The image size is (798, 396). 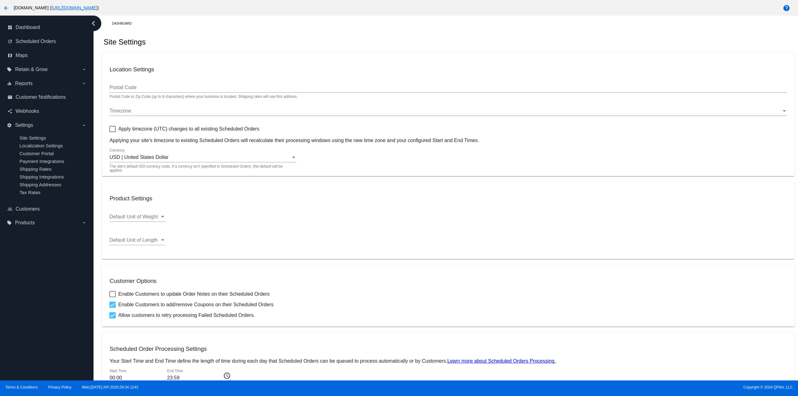 What do you see at coordinates (24, 125) in the screenshot?
I see `span: Settings` at bounding box center [24, 125].